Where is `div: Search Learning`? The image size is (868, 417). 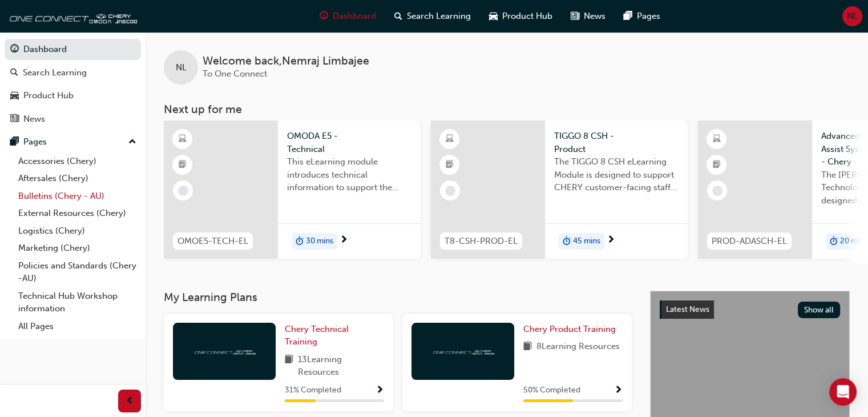
div: Search Learning is located at coordinates (55, 72).